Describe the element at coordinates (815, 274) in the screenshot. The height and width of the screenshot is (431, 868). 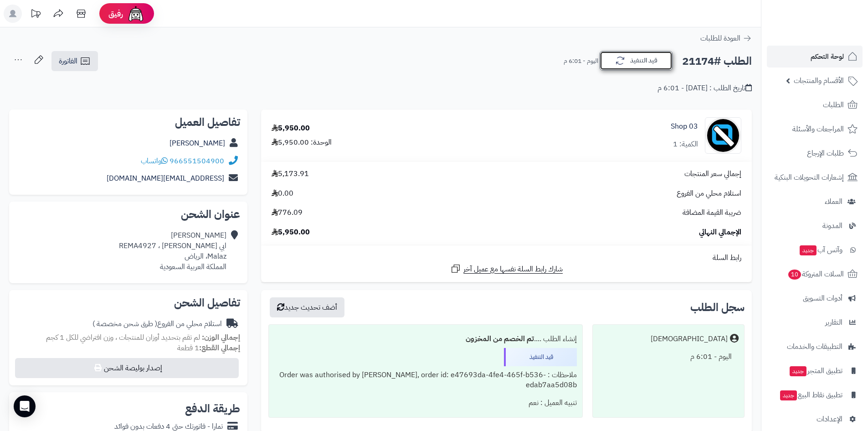
I see `a: السلات المتروكة10` at that location.